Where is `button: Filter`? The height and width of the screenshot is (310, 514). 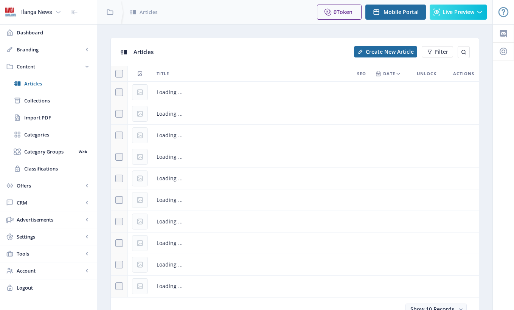 button: Filter is located at coordinates (437, 52).